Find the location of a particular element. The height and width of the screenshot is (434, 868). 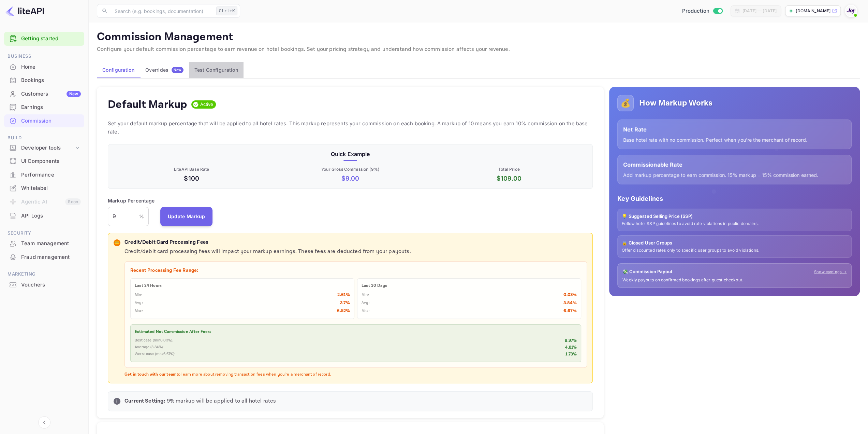

p: 3.7 % is located at coordinates (345, 303).